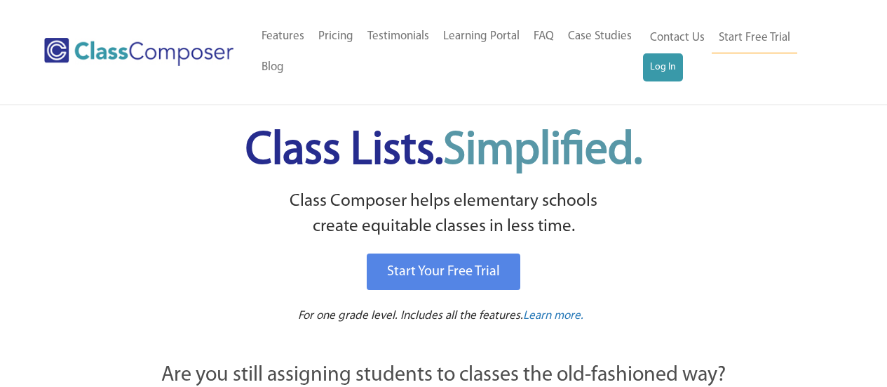 This screenshot has height=387, width=887. Describe the element at coordinates (139, 52) in the screenshot. I see `img: Class Composer` at that location.